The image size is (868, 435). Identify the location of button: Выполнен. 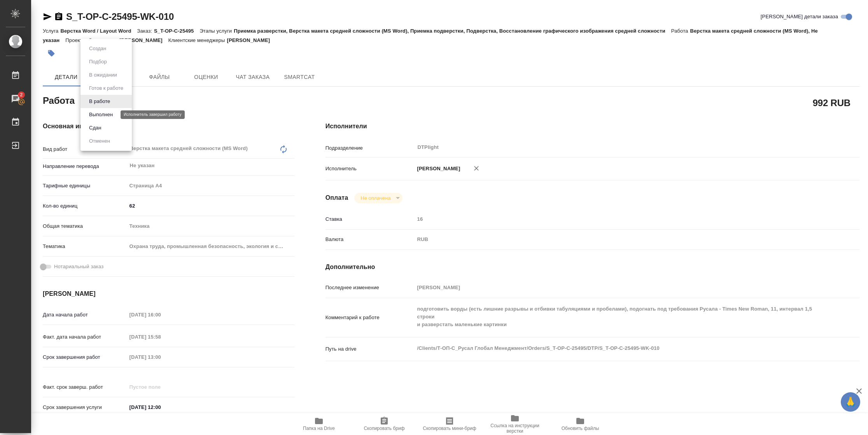
(100, 114).